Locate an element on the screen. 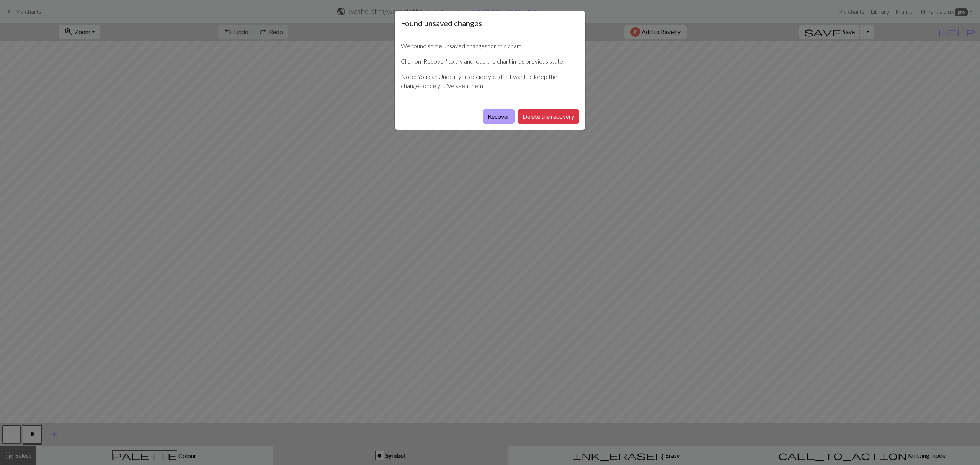  p: We found some unsaved changes for this chart. is located at coordinates (490, 46).